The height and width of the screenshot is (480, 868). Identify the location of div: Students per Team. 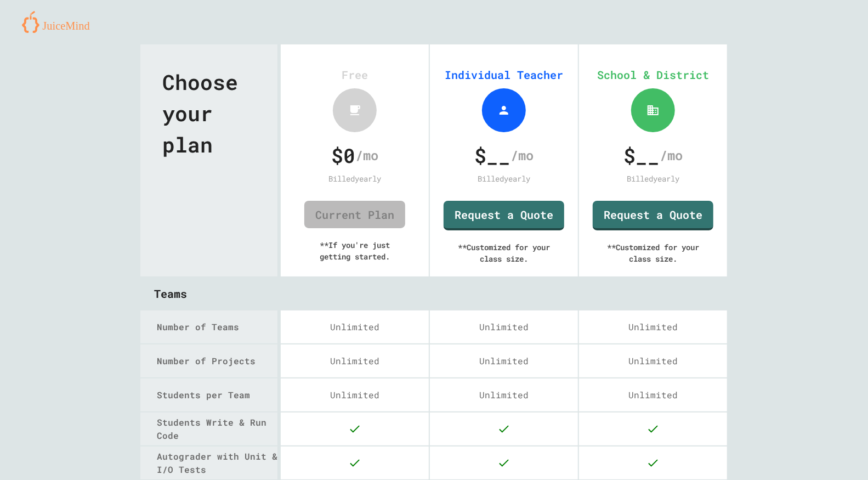
(217, 395).